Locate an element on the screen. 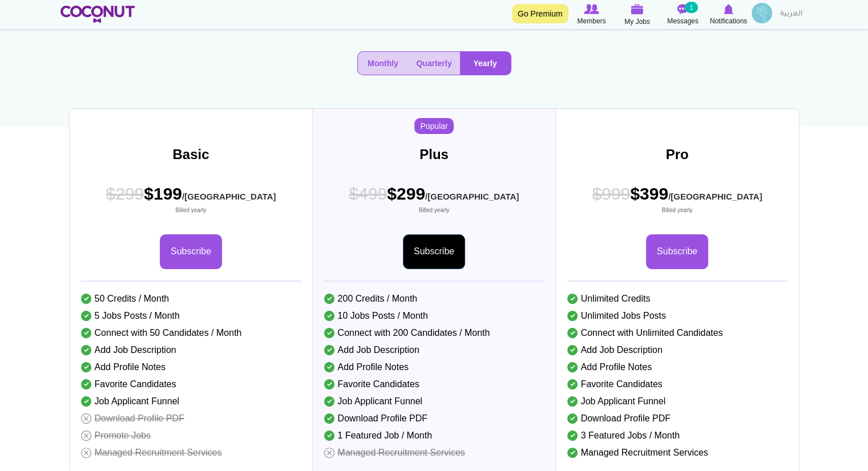  a: العربية is located at coordinates (791, 14).